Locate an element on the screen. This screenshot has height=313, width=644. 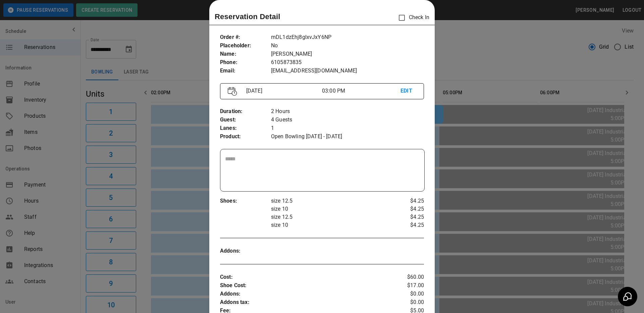
p: Shoes : is located at coordinates (246, 201).